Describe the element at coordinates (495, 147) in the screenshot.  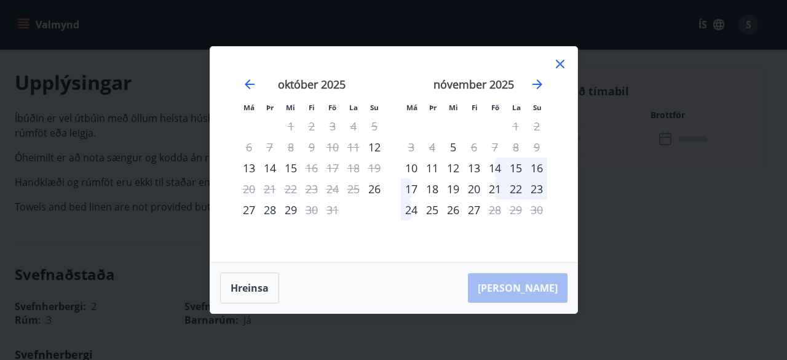
I see `td: Not available. föstudagur, 7. nóvember 2025` at that location.